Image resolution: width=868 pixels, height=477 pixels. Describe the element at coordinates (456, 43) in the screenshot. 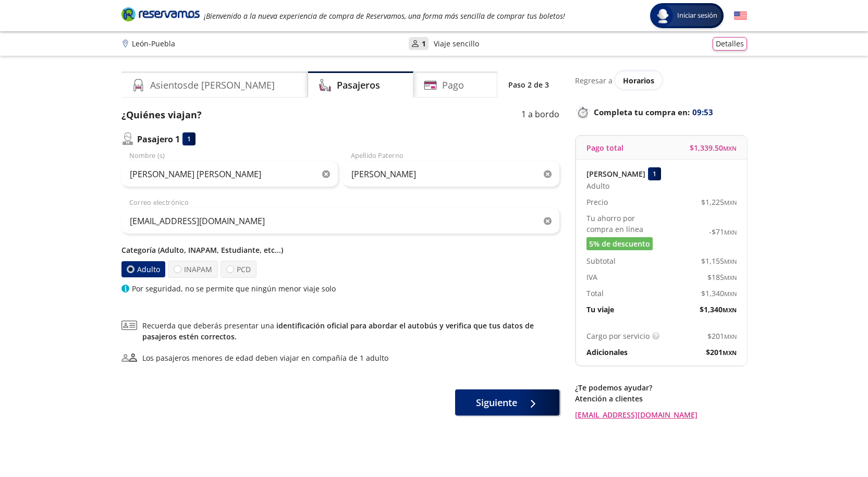

I see `p: Viaje sencillo` at that location.